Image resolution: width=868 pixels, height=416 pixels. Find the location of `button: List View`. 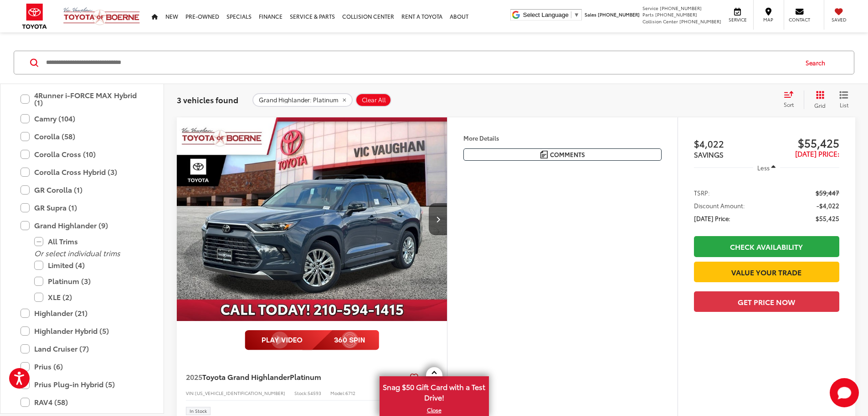

button: List View is located at coordinates (844, 100).